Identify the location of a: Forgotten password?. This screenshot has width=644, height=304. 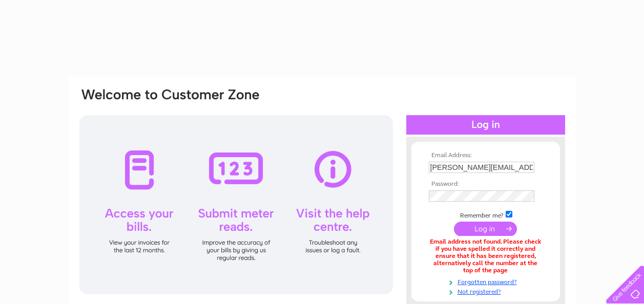
(487, 281).